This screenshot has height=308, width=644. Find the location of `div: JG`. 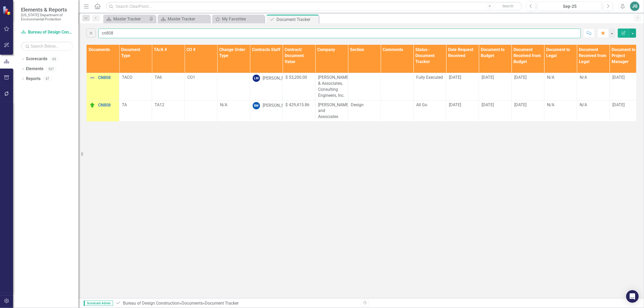

div: JG is located at coordinates (635, 6).